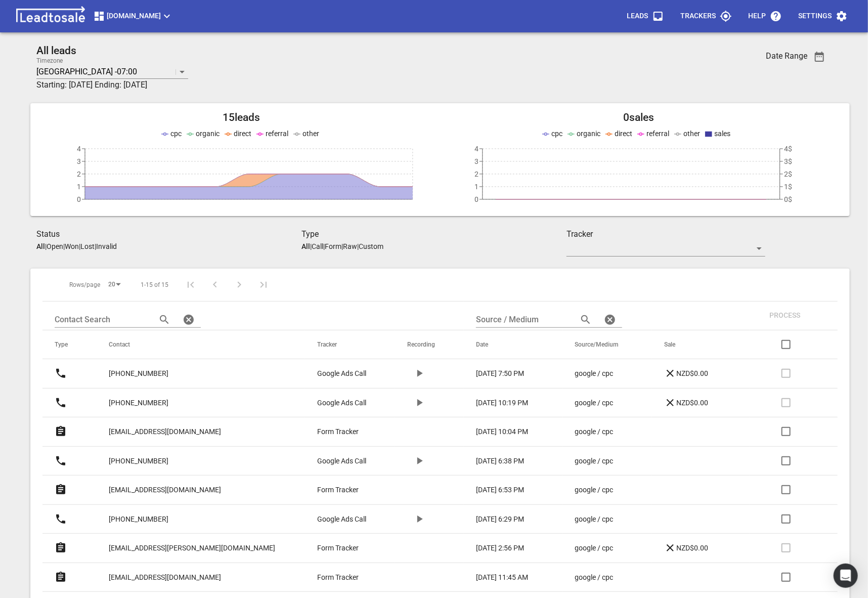 This screenshot has width=868, height=598. What do you see at coordinates (370, 247) in the screenshot?
I see `p: Custom` at bounding box center [370, 247].